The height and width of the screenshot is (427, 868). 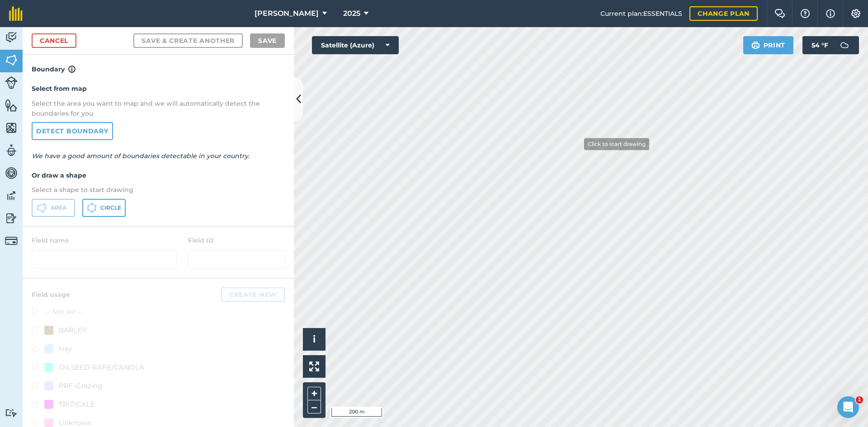 What do you see at coordinates (617, 144) in the screenshot?
I see `div: Click to start drawing` at bounding box center [617, 144].